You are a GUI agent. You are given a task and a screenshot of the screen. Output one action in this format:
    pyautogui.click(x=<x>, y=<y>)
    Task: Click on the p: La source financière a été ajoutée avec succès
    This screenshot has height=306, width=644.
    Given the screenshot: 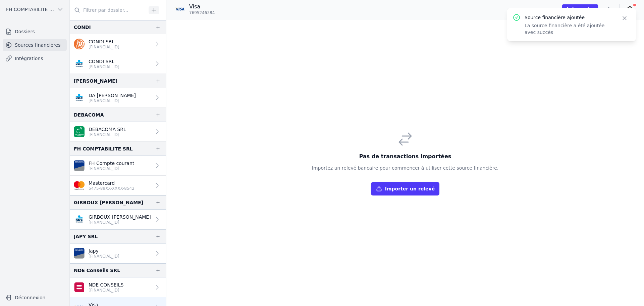 What is the action you would take?
    pyautogui.click(x=569, y=29)
    